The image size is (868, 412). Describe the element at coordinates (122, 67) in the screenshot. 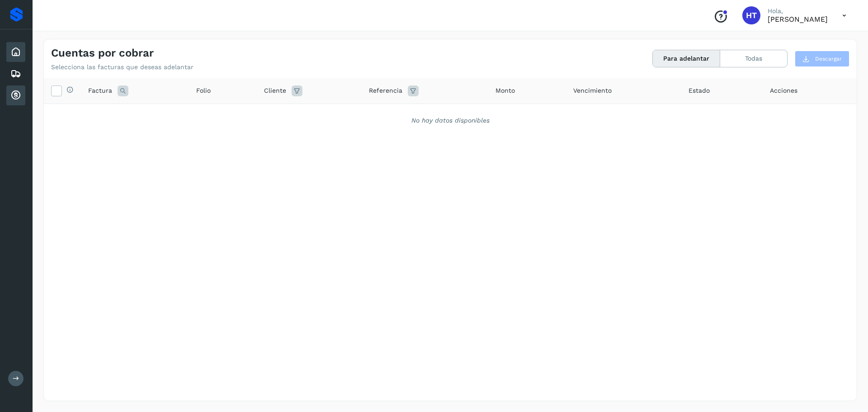

I see `p: Selecciona las facturas que deseas adelantar` at that location.